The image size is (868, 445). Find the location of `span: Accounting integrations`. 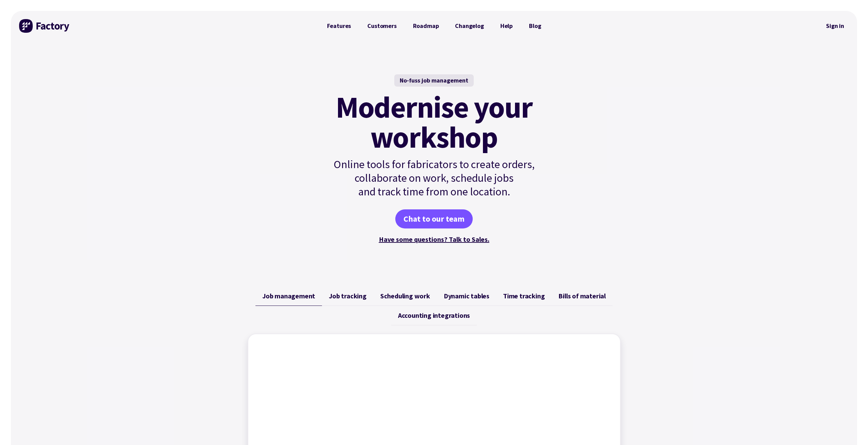

span: Accounting integrations is located at coordinates (434, 316).